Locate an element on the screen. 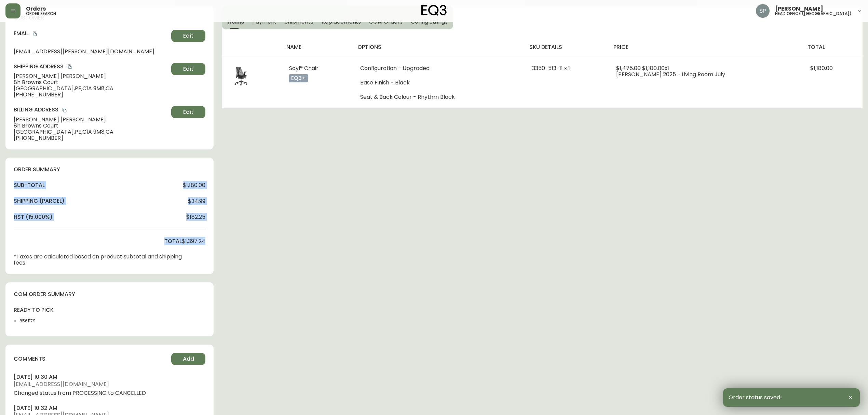 The height and width of the screenshot is (415, 868). span: Sayl® Chair is located at coordinates (304, 68).